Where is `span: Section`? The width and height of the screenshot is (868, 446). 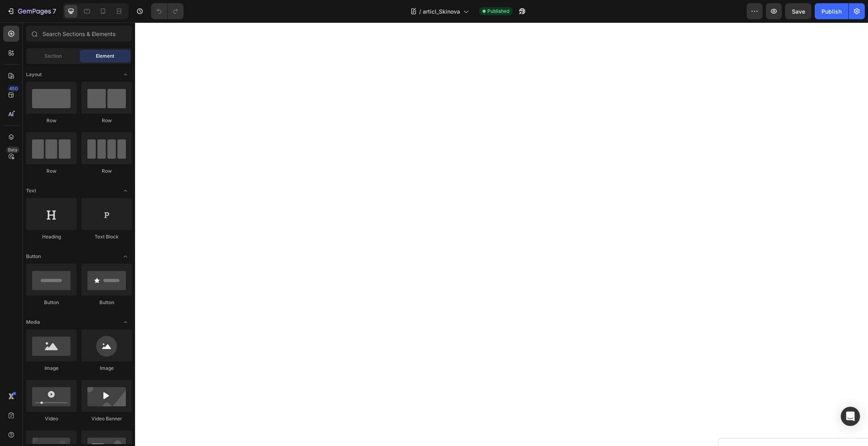
span: Section is located at coordinates (53, 56).